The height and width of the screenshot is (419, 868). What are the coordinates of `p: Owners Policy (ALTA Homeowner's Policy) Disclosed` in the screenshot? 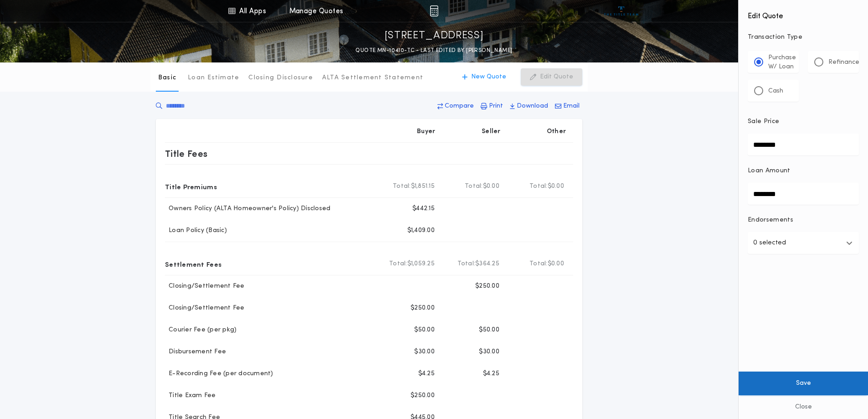 It's located at (248, 209).